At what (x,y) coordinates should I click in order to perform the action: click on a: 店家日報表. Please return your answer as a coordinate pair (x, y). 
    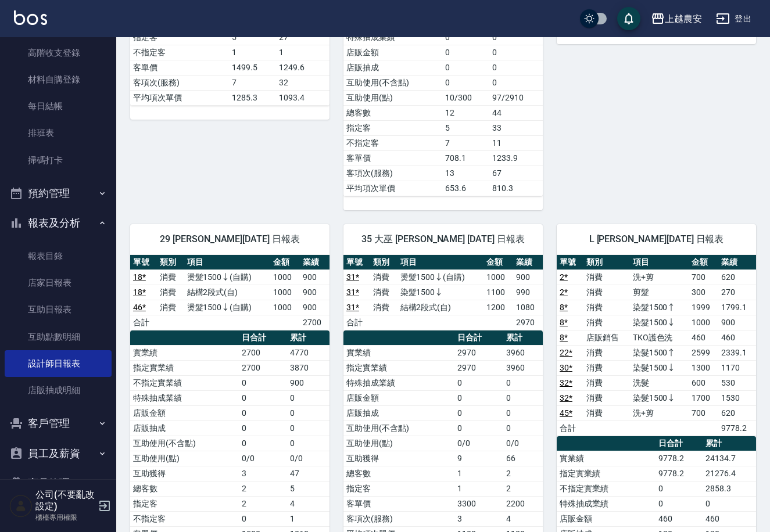
    Looking at the image, I should click on (58, 283).